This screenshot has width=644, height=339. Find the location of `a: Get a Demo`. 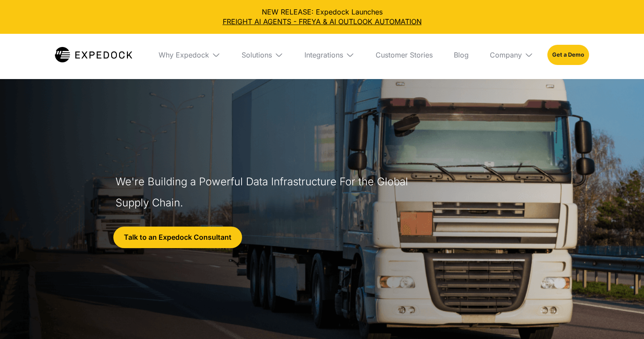

a: Get a Demo is located at coordinates (568, 55).